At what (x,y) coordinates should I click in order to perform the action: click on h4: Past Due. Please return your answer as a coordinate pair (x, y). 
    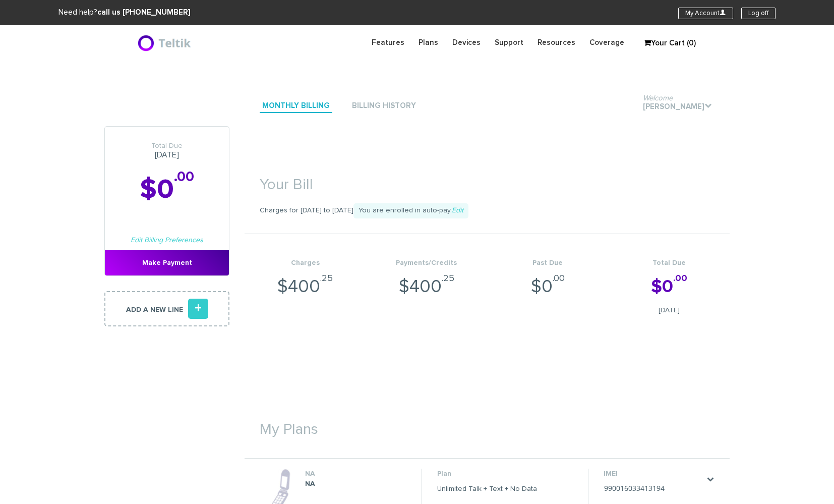
    Looking at the image, I should click on (548, 263).